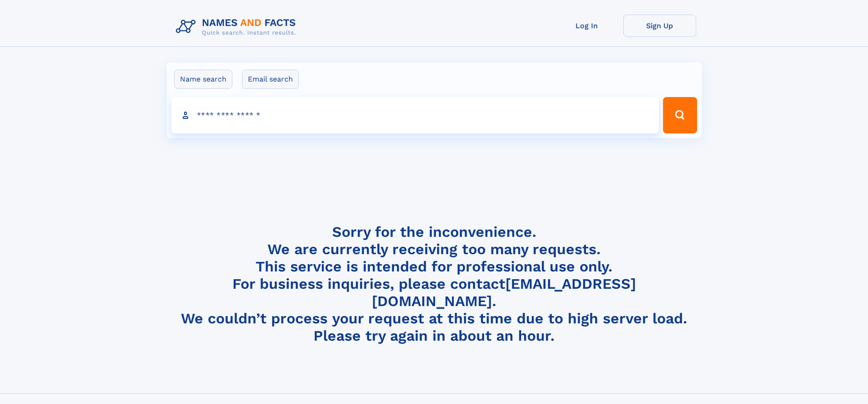 The height and width of the screenshot is (404, 868). Describe the element at coordinates (270, 79) in the screenshot. I see `label: Email search` at that location.